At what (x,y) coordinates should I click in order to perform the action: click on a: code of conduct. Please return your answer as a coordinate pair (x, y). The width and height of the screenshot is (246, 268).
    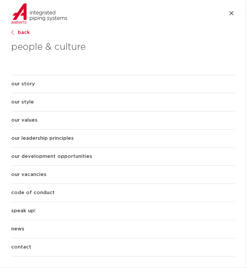
    Looking at the image, I should click on (123, 193).